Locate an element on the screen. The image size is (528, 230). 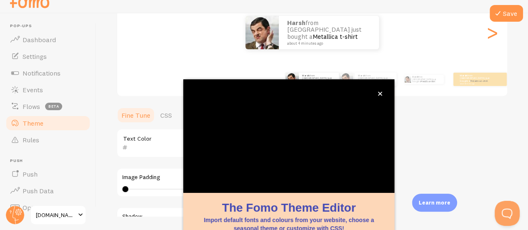
a: Theme is located at coordinates (48, 123).